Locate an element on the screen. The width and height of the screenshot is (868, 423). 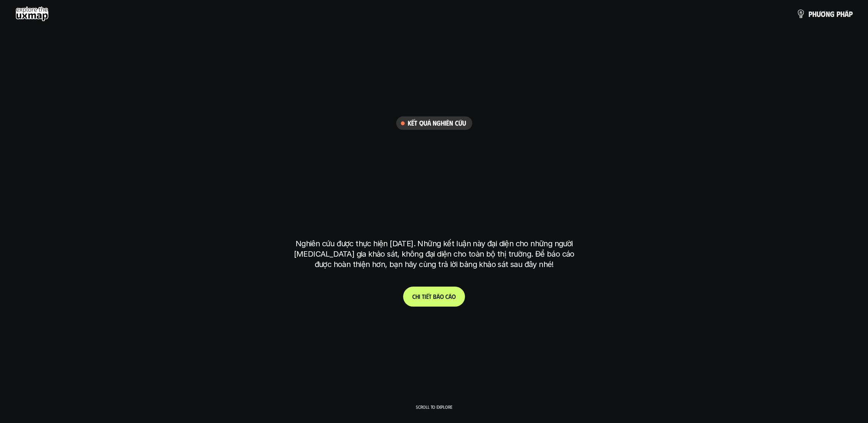
span: ơ is located at coordinates (823, 14).